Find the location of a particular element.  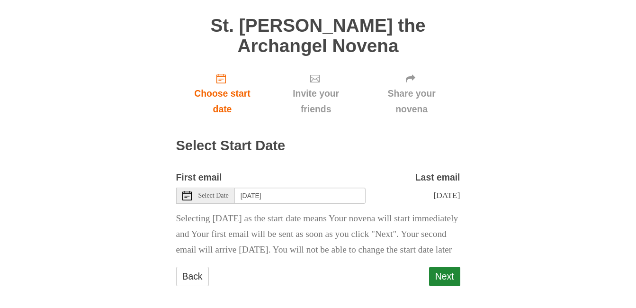

span: Invite your friends is located at coordinates (316, 101).